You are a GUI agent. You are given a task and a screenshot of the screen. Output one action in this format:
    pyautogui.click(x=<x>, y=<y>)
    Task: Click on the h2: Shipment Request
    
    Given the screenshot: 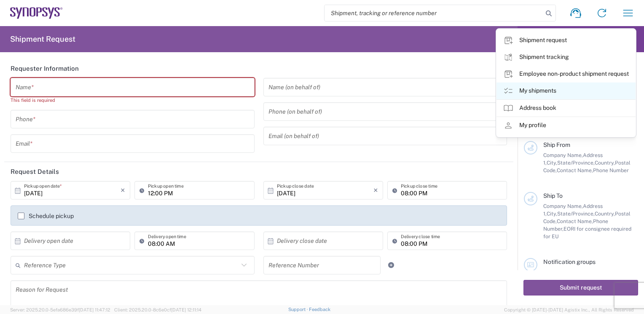 What is the action you would take?
    pyautogui.click(x=43, y=39)
    